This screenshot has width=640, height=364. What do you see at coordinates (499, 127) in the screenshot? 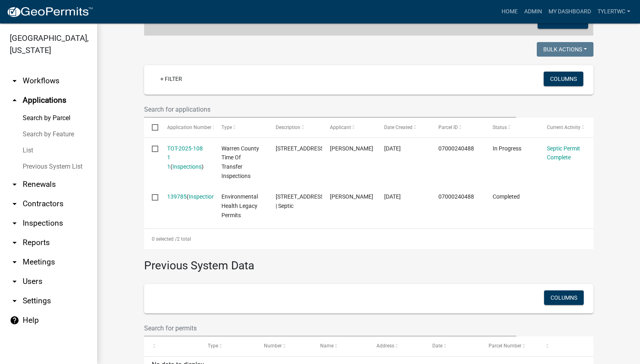
I see `span: Status` at bounding box center [499, 127].